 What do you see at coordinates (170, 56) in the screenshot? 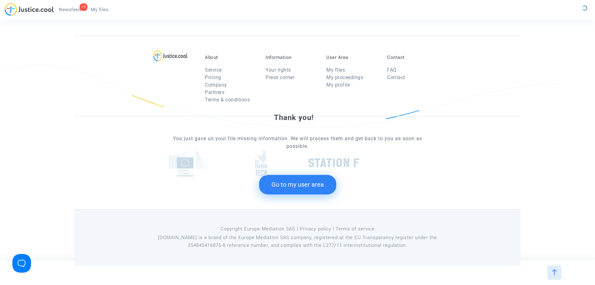
I see `img: logo-lg.svg` at bounding box center [170, 56].